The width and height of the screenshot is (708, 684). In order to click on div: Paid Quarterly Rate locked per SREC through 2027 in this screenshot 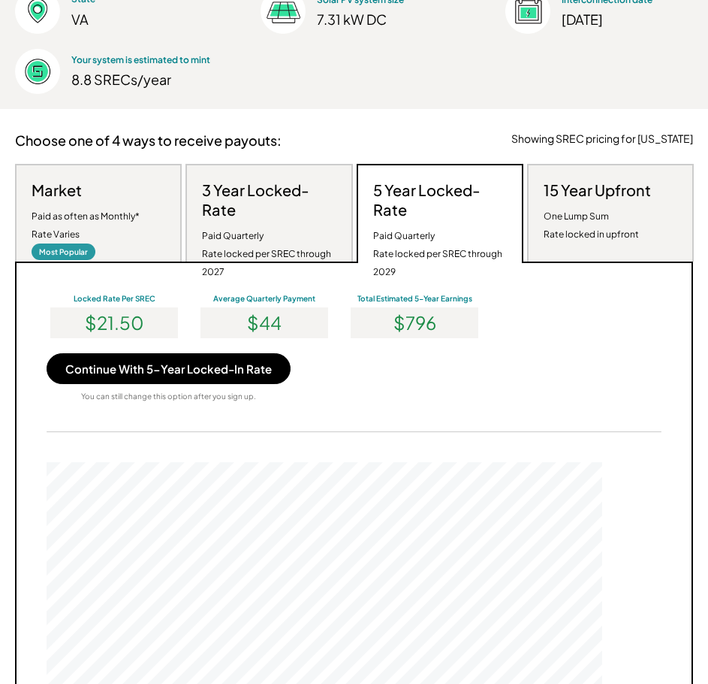, I will do `click(269, 254)`.